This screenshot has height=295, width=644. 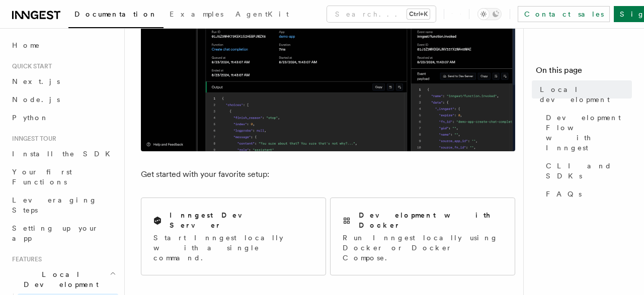 What do you see at coordinates (423, 236) in the screenshot?
I see `a: Development with DockerRun Inngest locally using Docker or Docker Compose.` at bounding box center [423, 236].